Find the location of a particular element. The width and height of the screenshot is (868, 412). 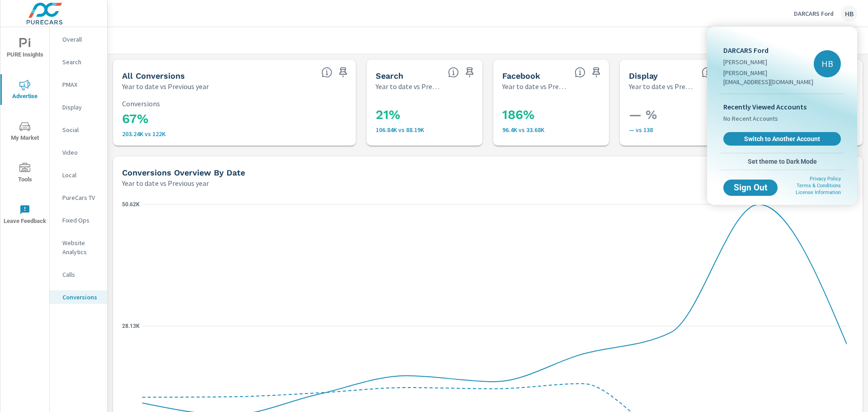

button: Sign Out is located at coordinates (750, 187).